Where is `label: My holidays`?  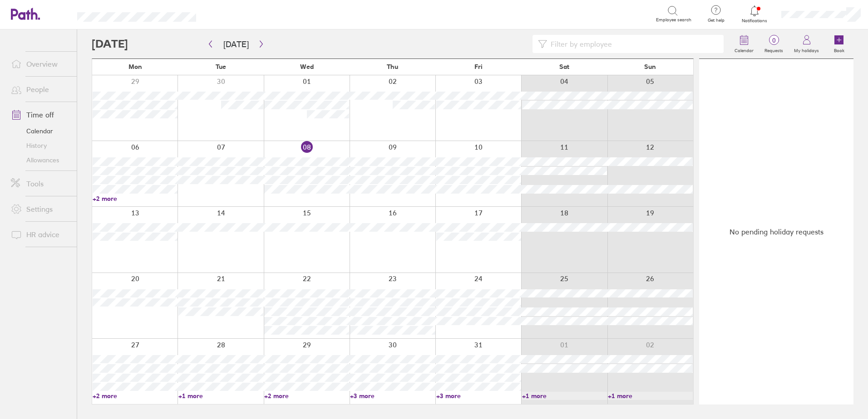
label: My holidays is located at coordinates (806, 49).